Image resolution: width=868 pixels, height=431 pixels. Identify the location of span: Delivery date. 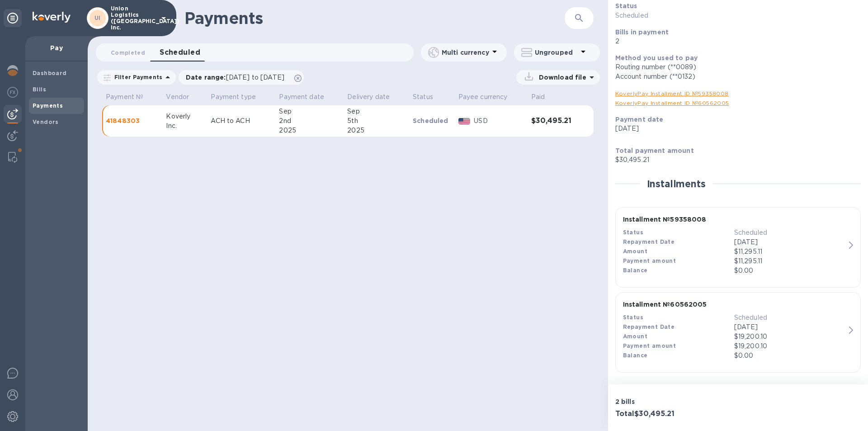
(374, 97).